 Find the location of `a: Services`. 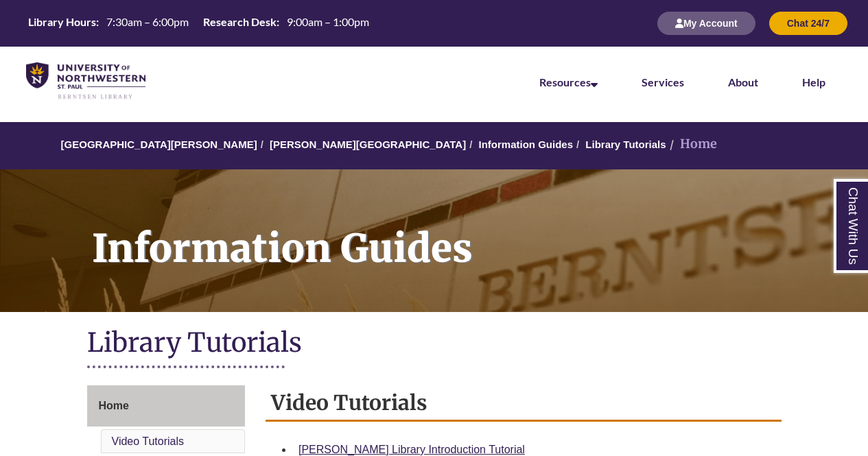

a: Services is located at coordinates (662, 82).